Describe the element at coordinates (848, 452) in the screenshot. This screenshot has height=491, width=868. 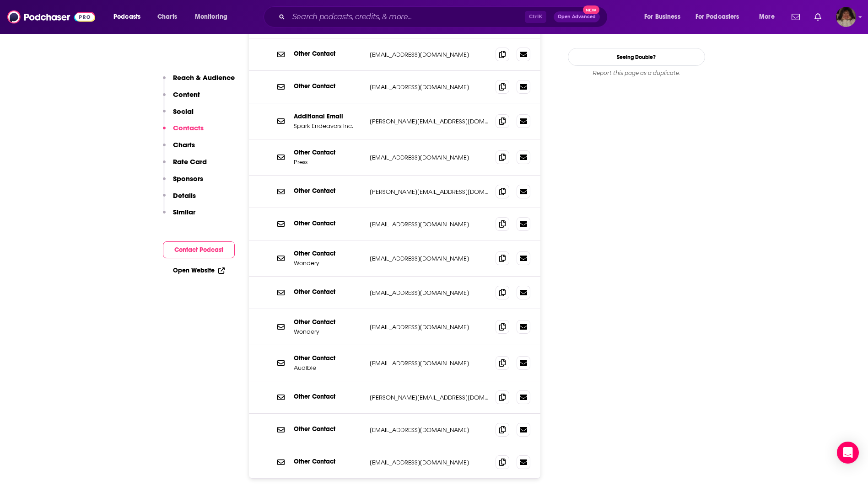
I see `div: Open Intercom Messenger` at that location.